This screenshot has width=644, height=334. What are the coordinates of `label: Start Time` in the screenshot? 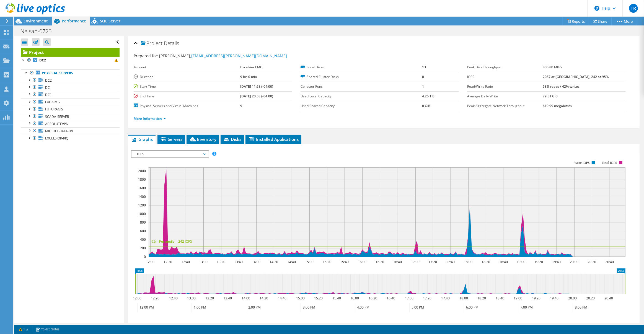 It's located at (187, 87).